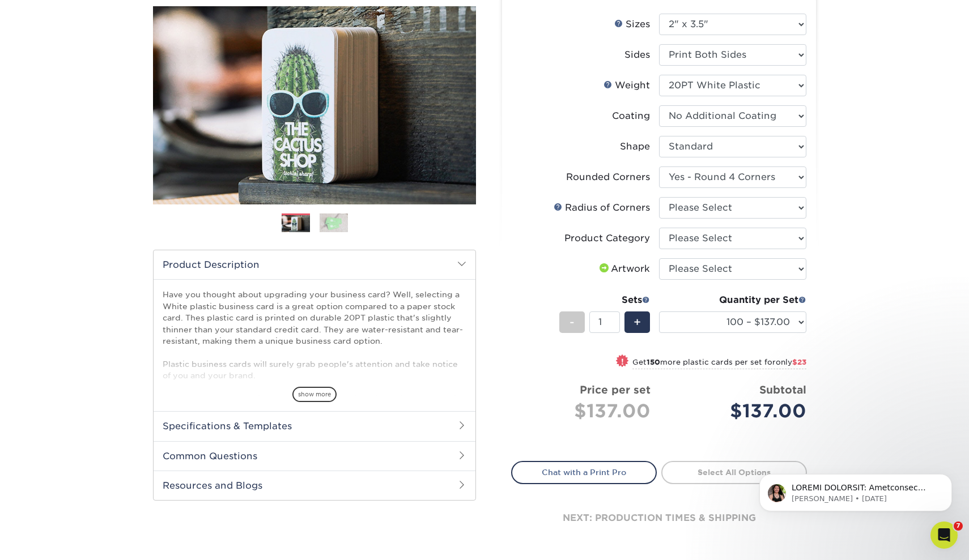 This screenshot has height=560, width=969. What do you see at coordinates (782, 390) in the screenshot?
I see `strong: Subtotal` at bounding box center [782, 390].